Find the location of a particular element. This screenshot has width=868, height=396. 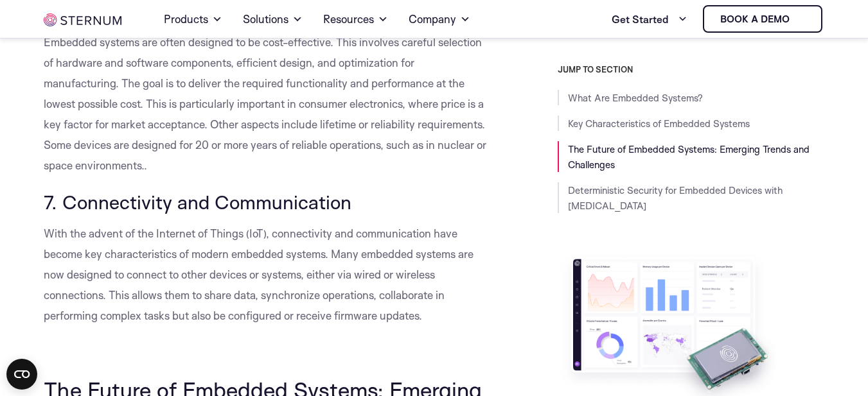

a: What Are Embedded Systems? is located at coordinates (636, 98).